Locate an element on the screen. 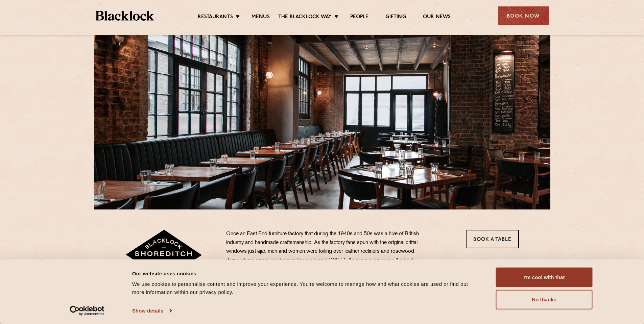 The image size is (644, 324). a: Menus is located at coordinates (261, 17).